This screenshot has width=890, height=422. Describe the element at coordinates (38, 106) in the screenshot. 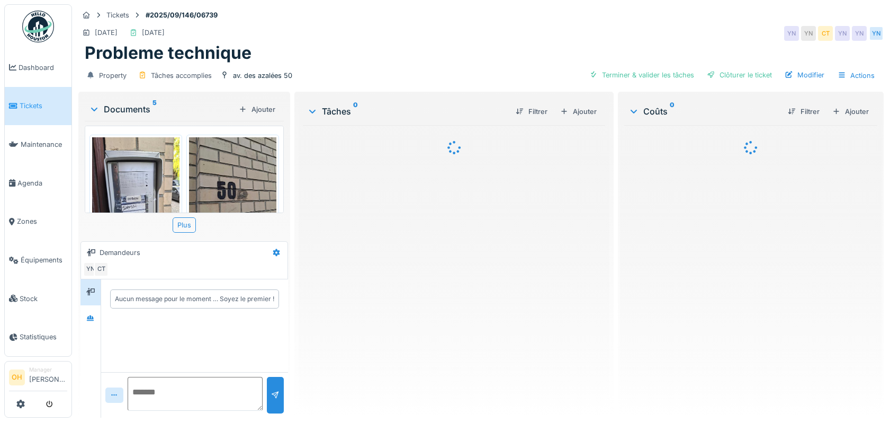

I see `a: Tickets` at that location.